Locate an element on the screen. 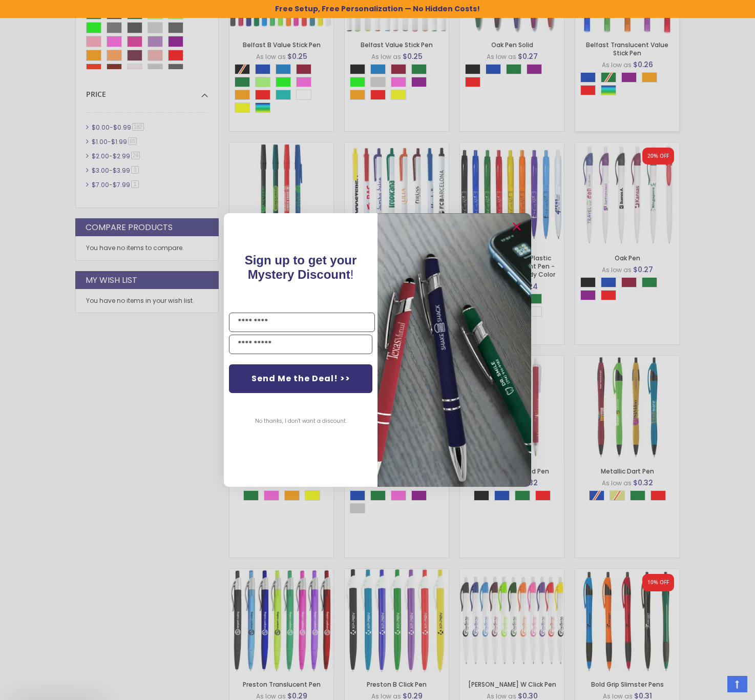 The image size is (755, 700). button: No thanks, I don't want a discount. is located at coordinates (301, 421).